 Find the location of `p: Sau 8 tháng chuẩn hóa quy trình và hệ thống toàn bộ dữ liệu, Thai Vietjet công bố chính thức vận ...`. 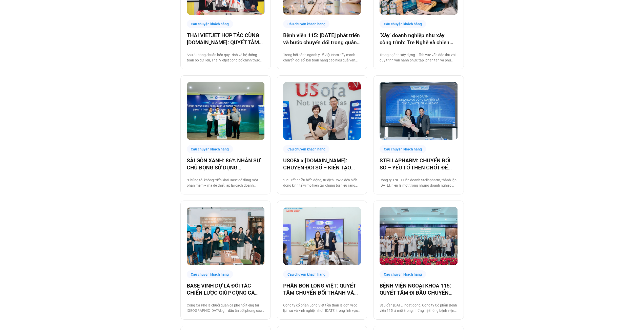

p: Sau 8 tháng chuẩn hóa quy trình và hệ thống toàn bộ dữ liệu, Thai Vietjet công bố chính thức vận ... is located at coordinates (225, 58).